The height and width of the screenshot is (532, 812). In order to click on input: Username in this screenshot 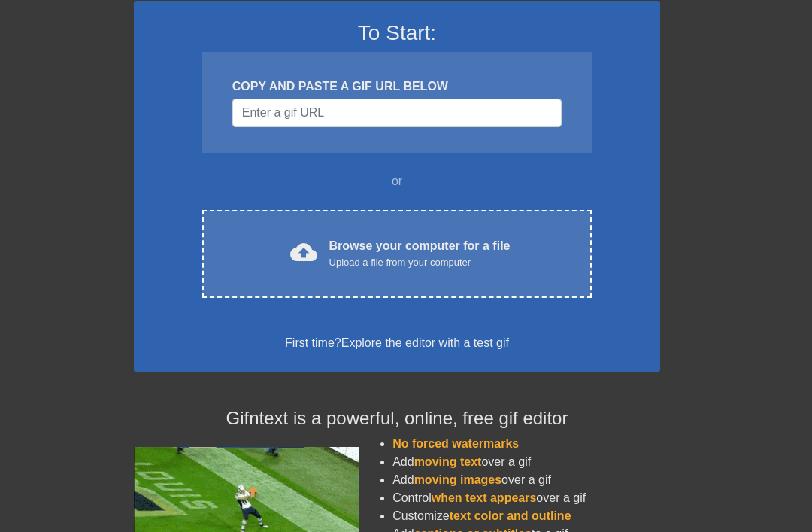, I will do `click(397, 113)`.